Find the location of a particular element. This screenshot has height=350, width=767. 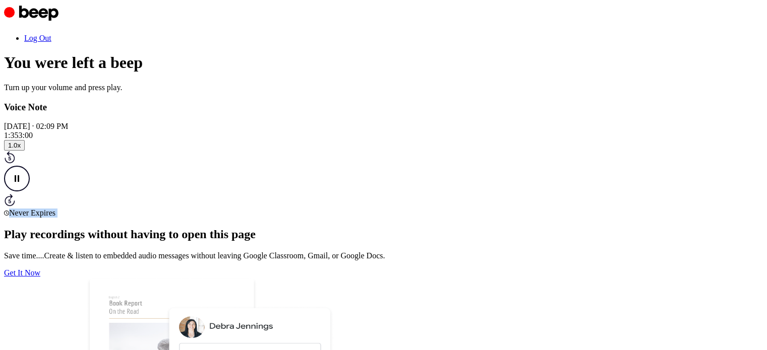

h2: Play recordings without having to open this page is located at coordinates (383, 234).